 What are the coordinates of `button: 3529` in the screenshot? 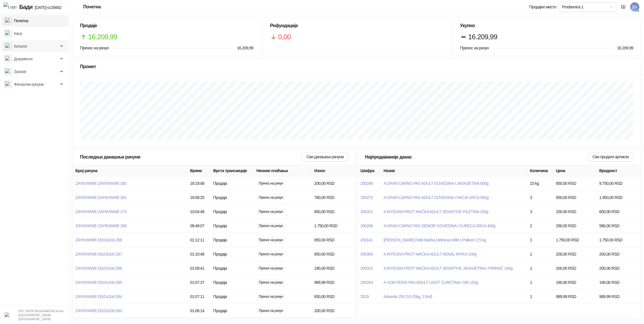 It's located at (364, 296).